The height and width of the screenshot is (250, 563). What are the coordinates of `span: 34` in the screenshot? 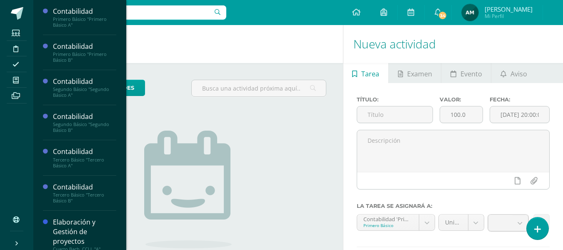 It's located at (443, 15).